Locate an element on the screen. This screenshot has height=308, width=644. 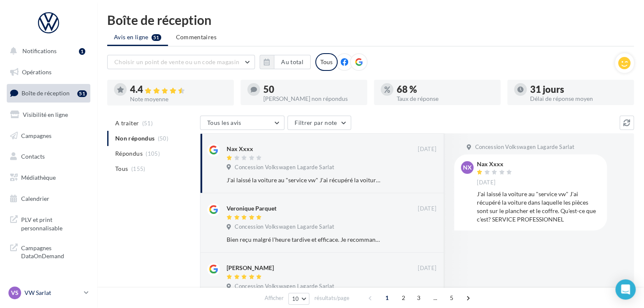
span: résultats/page is located at coordinates (331, 298).